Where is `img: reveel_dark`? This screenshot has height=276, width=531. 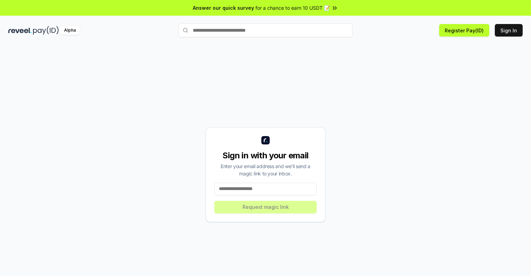
img: reveel_dark is located at coordinates (20, 30).